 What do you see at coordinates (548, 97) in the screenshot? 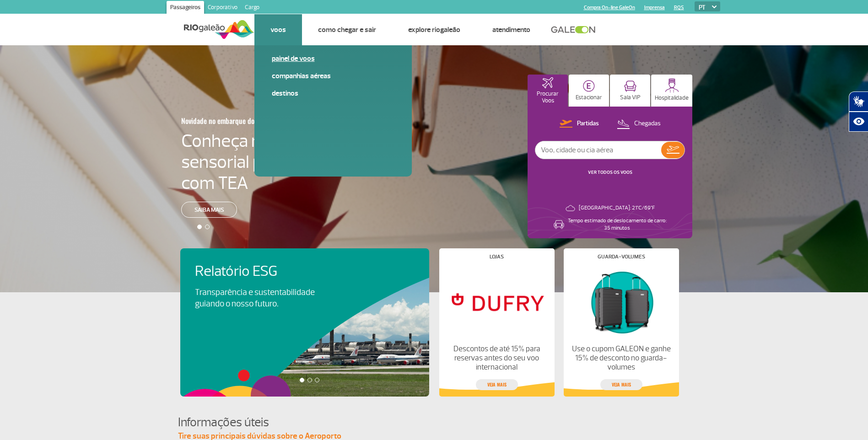
I see `p: Procurar Voos` at bounding box center [548, 97].